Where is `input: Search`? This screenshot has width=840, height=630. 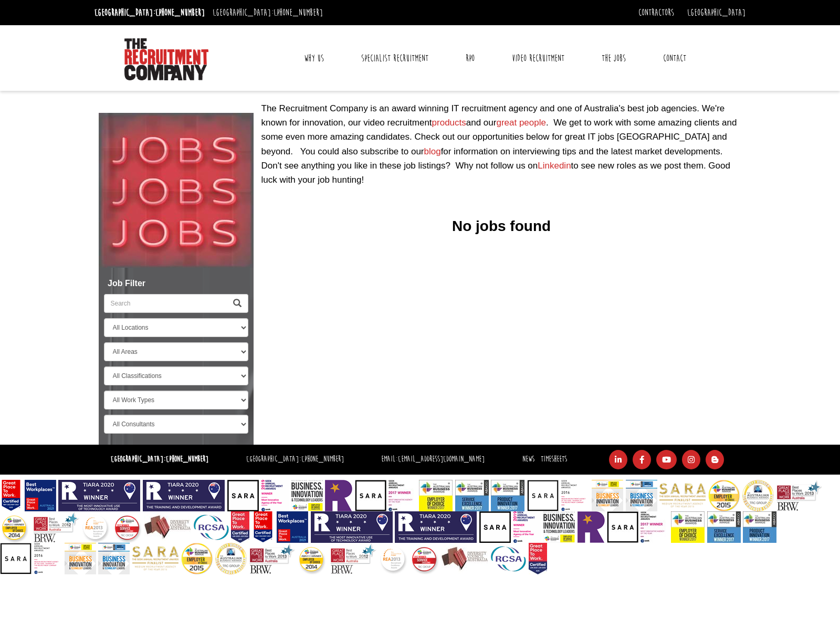 input: Search is located at coordinates (165, 303).